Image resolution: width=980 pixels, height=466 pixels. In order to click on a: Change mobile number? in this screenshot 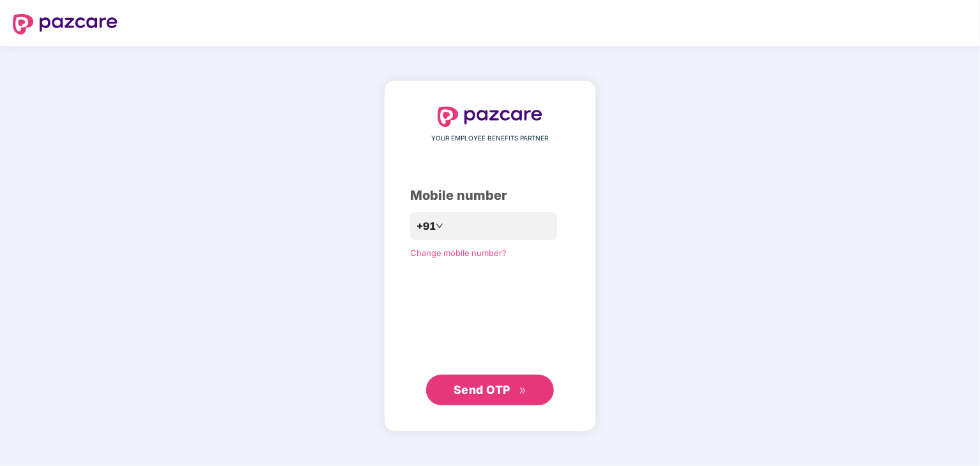, I will do `click(458, 253)`.